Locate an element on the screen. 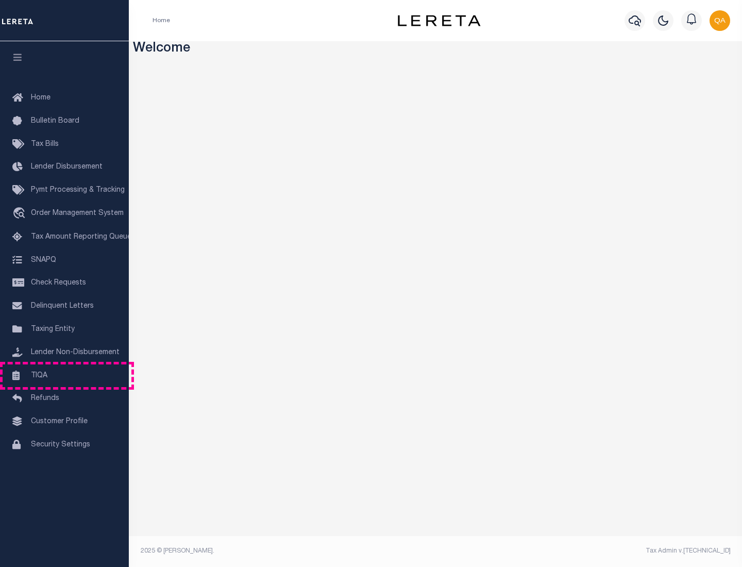 This screenshot has height=567, width=742. span: Security Settings is located at coordinates (60, 445).